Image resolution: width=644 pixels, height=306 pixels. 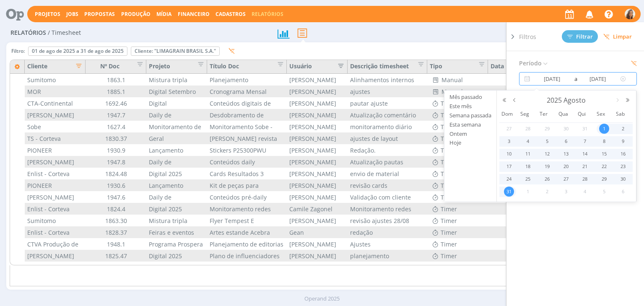 I want to click on span: 01 de ago de 2025 a 31 de ago de 2025, so click(x=77, y=51).